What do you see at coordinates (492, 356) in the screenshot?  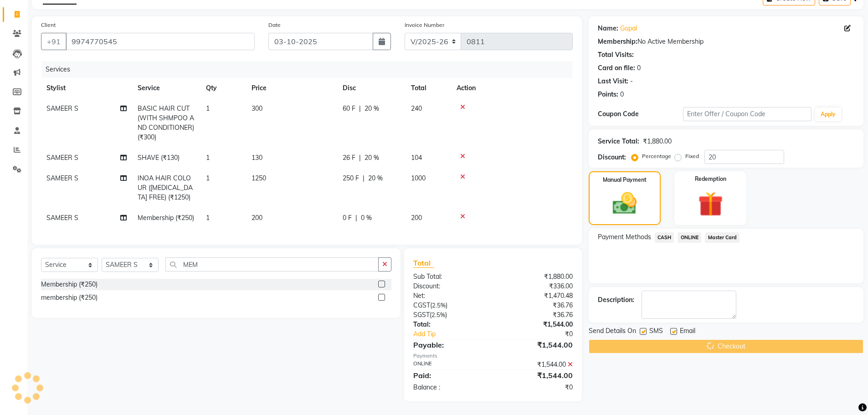 I see `div: Payments` at bounding box center [492, 356].